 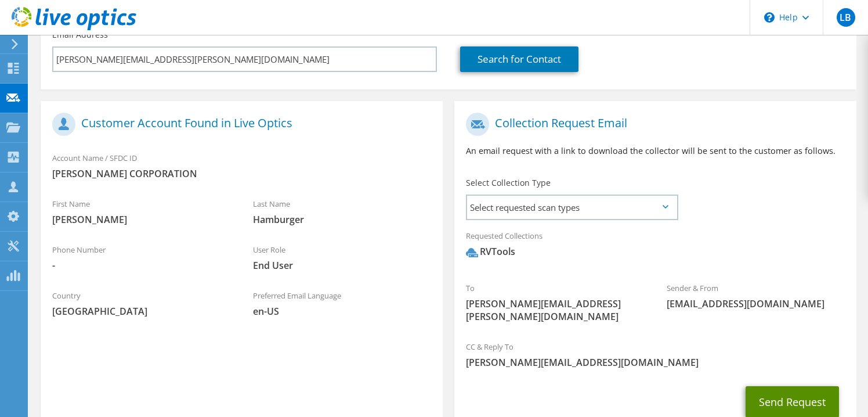 I want to click on span: Hamburger, so click(x=342, y=220).